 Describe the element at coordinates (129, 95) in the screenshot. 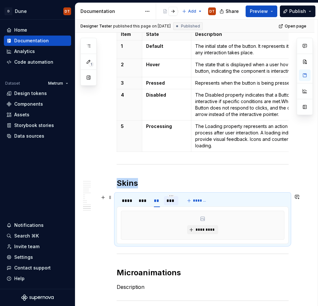

I see `p: 4` at that location.